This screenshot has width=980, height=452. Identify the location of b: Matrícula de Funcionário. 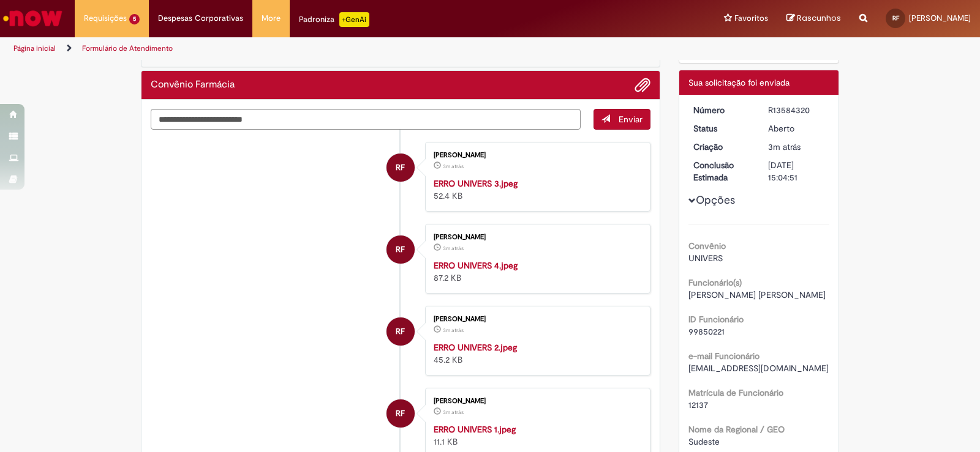
(736, 393).